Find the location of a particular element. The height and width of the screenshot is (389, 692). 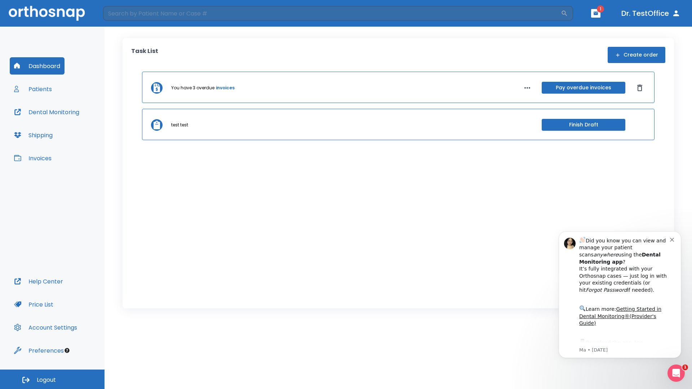

a: (Provider's Guide) is located at coordinates (70, 98).